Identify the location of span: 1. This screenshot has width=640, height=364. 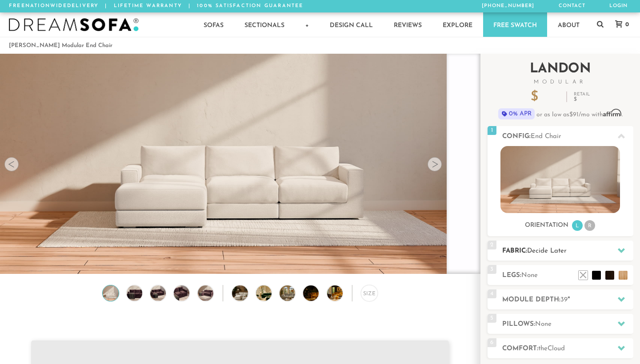
(492, 131).